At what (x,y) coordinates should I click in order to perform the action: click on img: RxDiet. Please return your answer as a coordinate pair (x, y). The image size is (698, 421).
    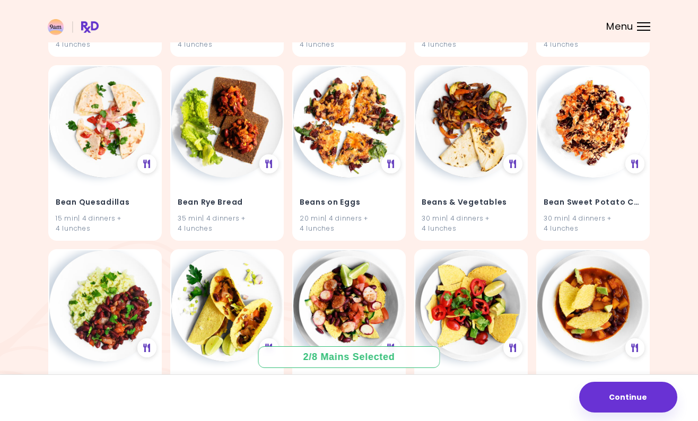
    Looking at the image, I should click on (73, 27).